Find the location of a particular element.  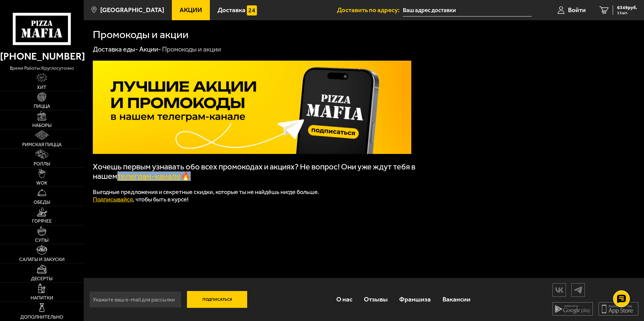

span: Супы is located at coordinates (42, 240).